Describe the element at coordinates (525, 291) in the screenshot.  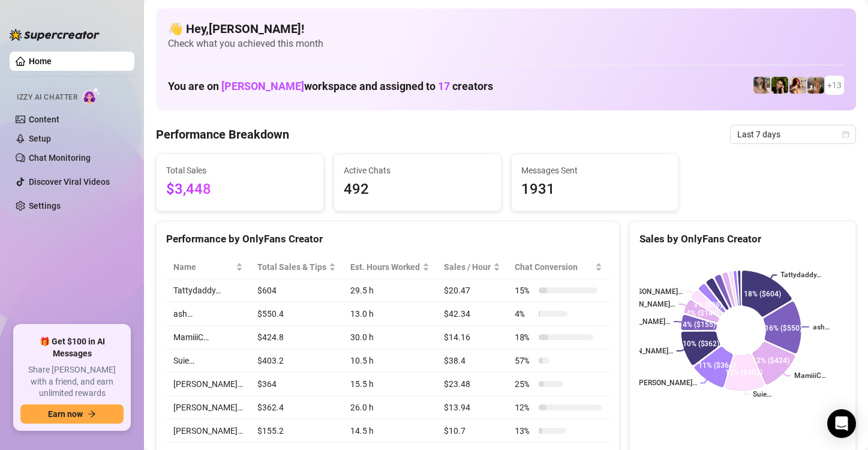
I see `span: 15 %` at that location.